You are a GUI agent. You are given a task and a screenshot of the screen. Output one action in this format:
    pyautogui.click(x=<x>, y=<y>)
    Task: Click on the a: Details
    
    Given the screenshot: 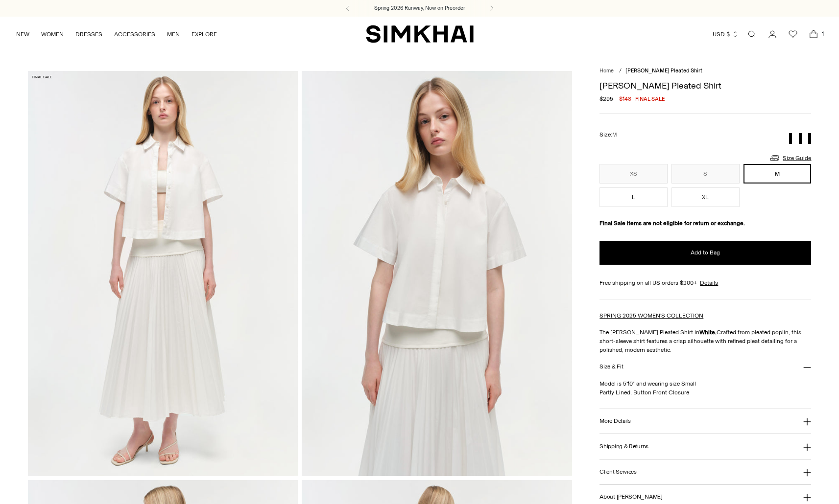 What is the action you would take?
    pyautogui.click(x=708, y=283)
    